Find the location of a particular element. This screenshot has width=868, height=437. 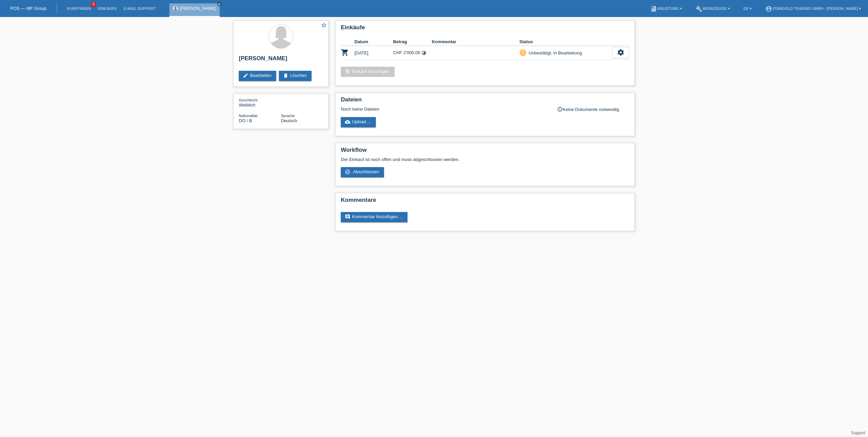

a: DE ▾ is located at coordinates (748, 8).